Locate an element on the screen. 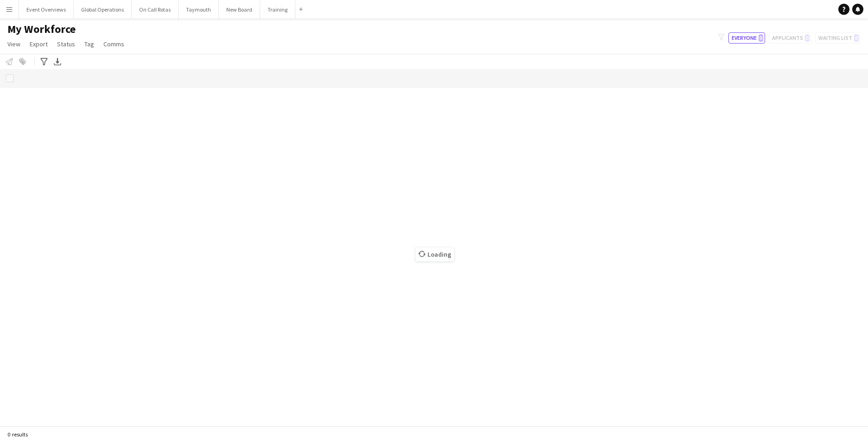  button: Global Operations is located at coordinates (103, 9).